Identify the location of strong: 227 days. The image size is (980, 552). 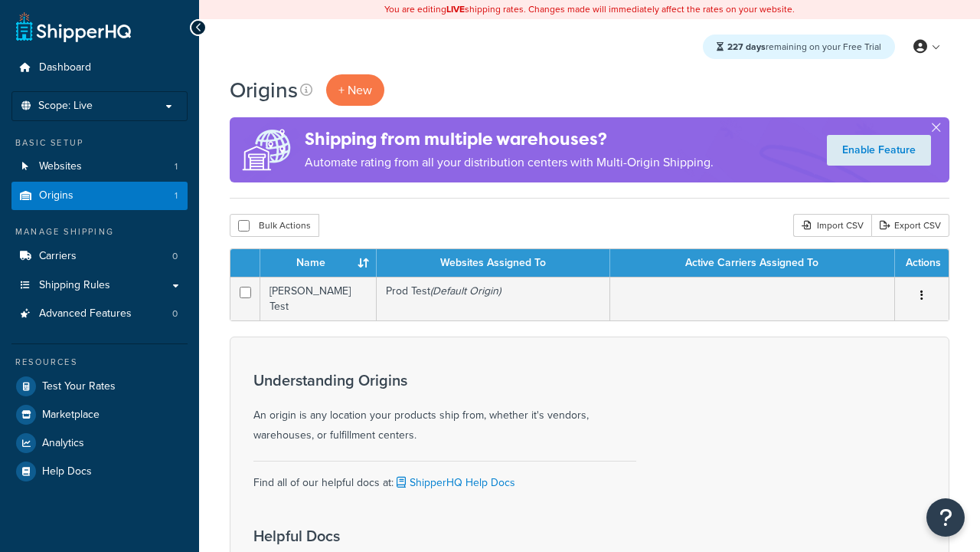
(746, 47).